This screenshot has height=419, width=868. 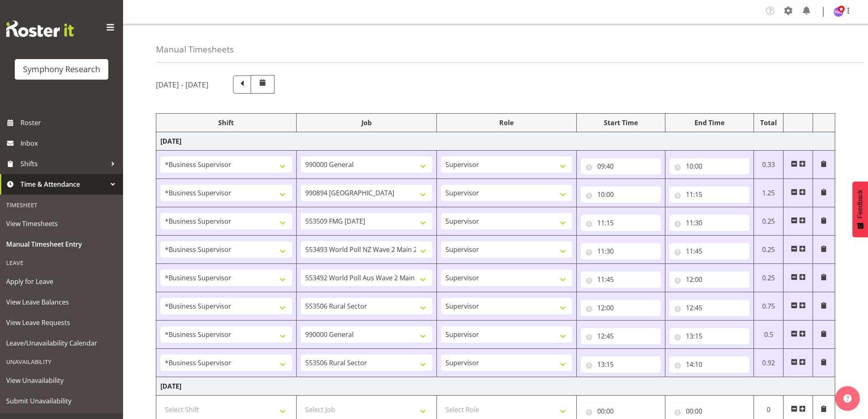 I want to click on a: Leave/Unavailability Calendar, so click(x=62, y=343).